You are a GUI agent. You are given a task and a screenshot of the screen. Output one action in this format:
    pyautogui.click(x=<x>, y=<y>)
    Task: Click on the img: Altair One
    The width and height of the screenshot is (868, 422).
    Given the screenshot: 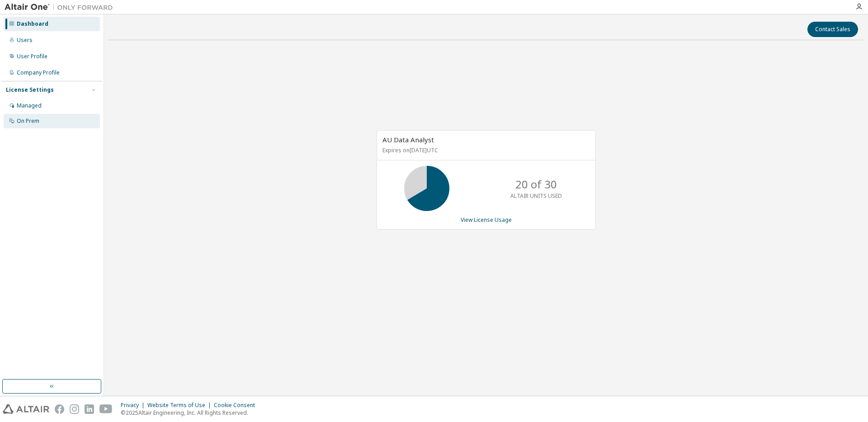 What is the action you would take?
    pyautogui.click(x=61, y=7)
    